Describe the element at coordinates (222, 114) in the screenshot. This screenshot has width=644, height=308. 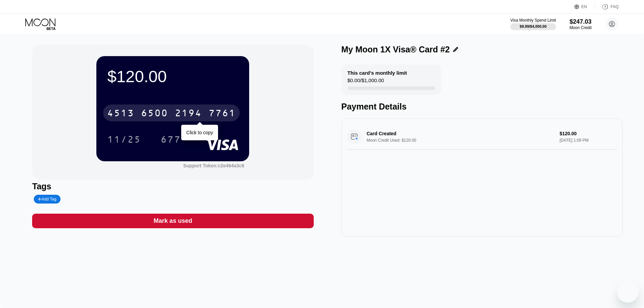
I see `div: 7761` at that location.